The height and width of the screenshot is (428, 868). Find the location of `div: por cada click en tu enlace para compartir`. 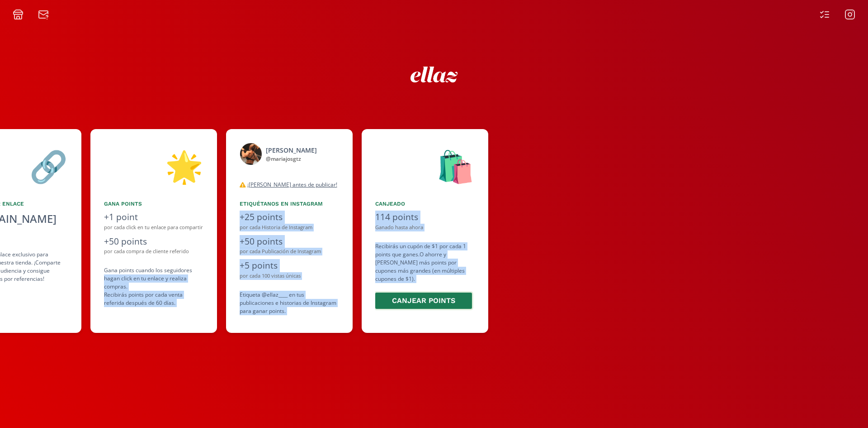

div: por cada click en tu enlace para compartir is located at coordinates (153, 227).